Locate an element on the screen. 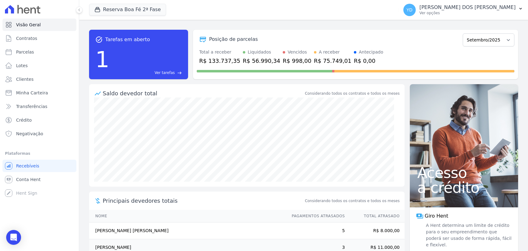  span: Clientes is located at coordinates (25, 79).